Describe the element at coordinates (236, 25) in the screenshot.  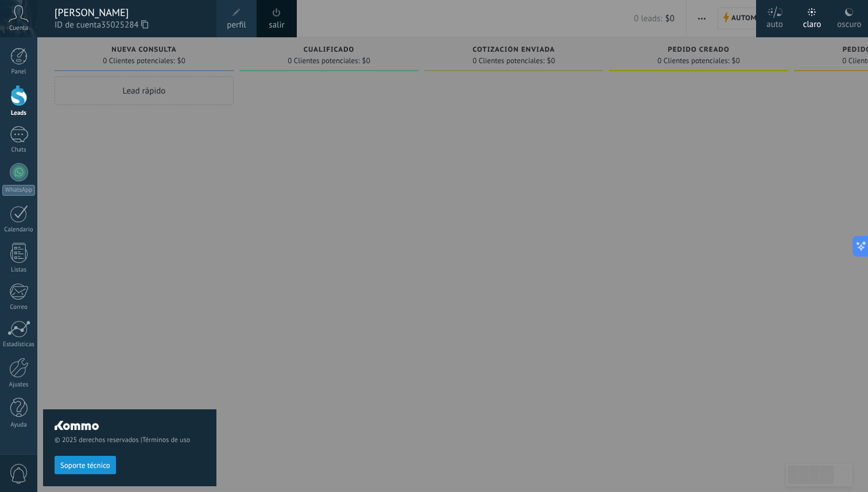
I see `span: perfil` at that location.